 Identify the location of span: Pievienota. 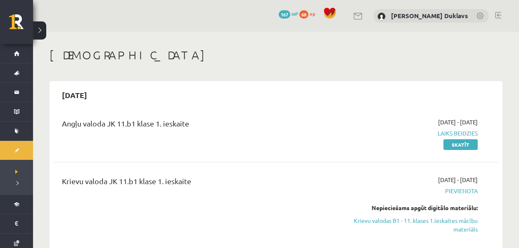
(412, 191).